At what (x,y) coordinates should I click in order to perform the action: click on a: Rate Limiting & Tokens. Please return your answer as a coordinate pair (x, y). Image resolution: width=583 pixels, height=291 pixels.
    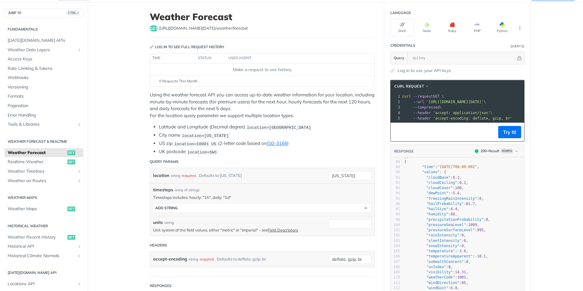
    Looking at the image, I should click on (44, 69).